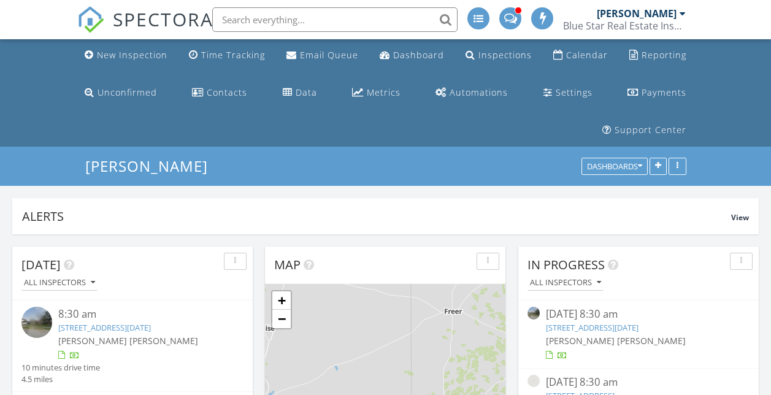 The width and height of the screenshot is (771, 395). I want to click on div: Calendar, so click(587, 55).